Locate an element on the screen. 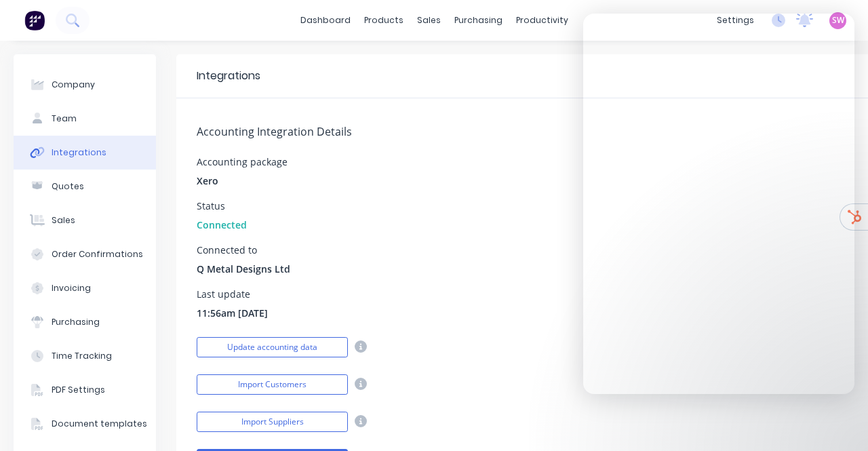  div: Connected to is located at coordinates (244, 250).